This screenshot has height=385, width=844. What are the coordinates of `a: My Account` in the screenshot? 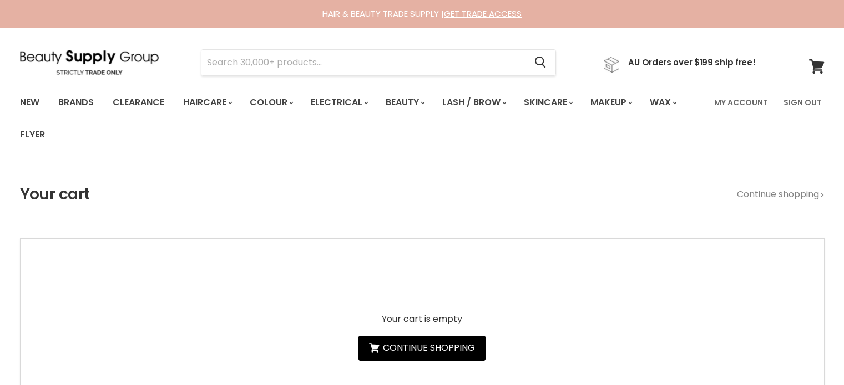 It's located at (740, 103).